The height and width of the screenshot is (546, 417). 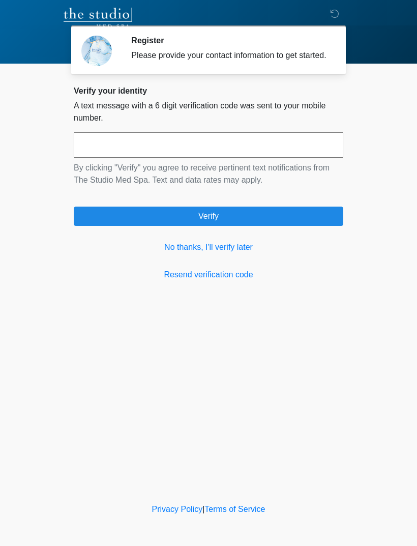 I want to click on a: Resend verification code, so click(x=209, y=275).